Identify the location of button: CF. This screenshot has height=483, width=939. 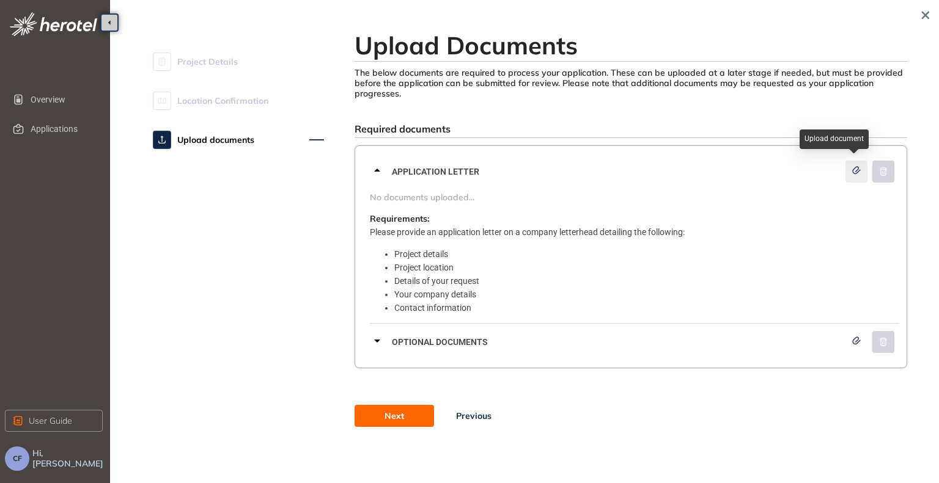
(17, 459).